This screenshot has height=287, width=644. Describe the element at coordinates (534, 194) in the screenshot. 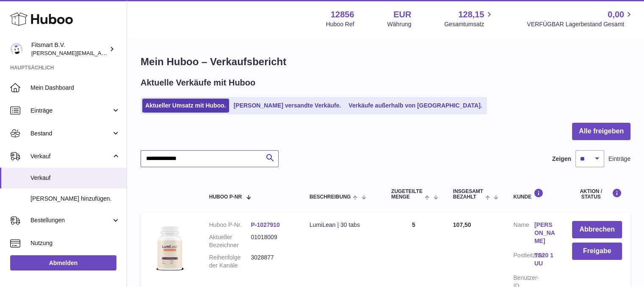

I see `div: Kunde` at that location.